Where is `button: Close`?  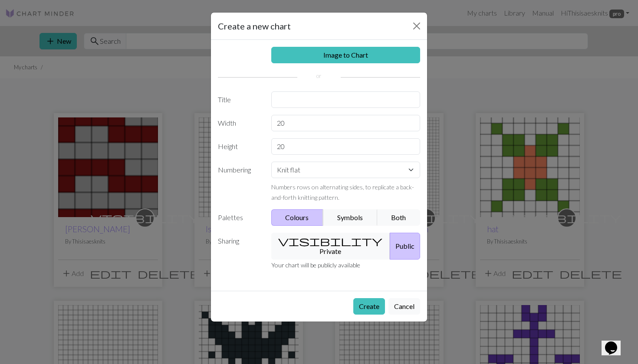 button: Close is located at coordinates (417, 26).